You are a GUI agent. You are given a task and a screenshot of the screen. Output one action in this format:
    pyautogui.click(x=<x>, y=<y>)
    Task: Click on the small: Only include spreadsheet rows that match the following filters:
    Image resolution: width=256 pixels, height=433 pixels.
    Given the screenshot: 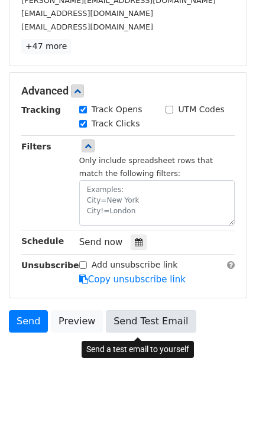 What is the action you would take?
    pyautogui.click(x=146, y=167)
    